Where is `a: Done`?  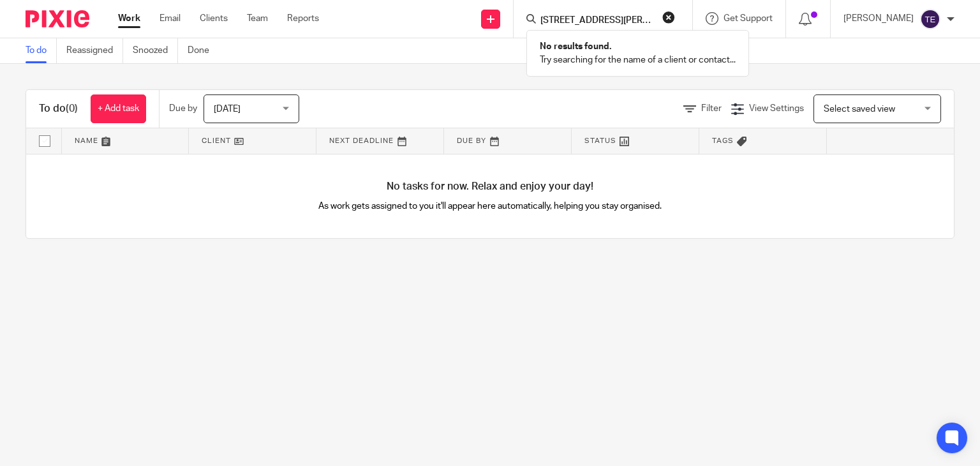 a: Done is located at coordinates (203, 50).